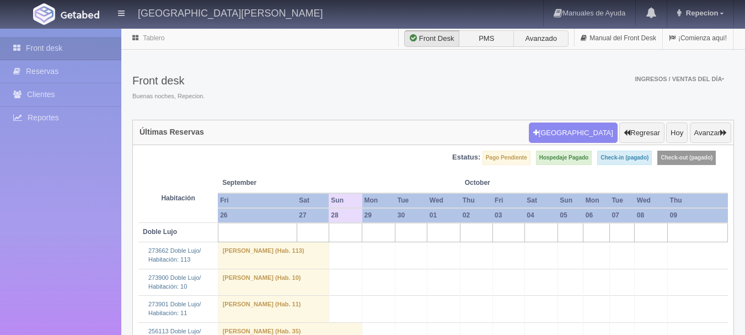  Describe the element at coordinates (432, 39) in the screenshot. I see `label: Front Desk` at that location.